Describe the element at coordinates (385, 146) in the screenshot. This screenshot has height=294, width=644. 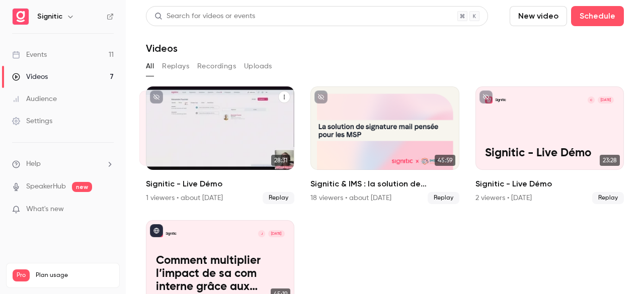
I see `li: Signitic & IMS : la solution de signature mail pensée pour les MSP` at that location.